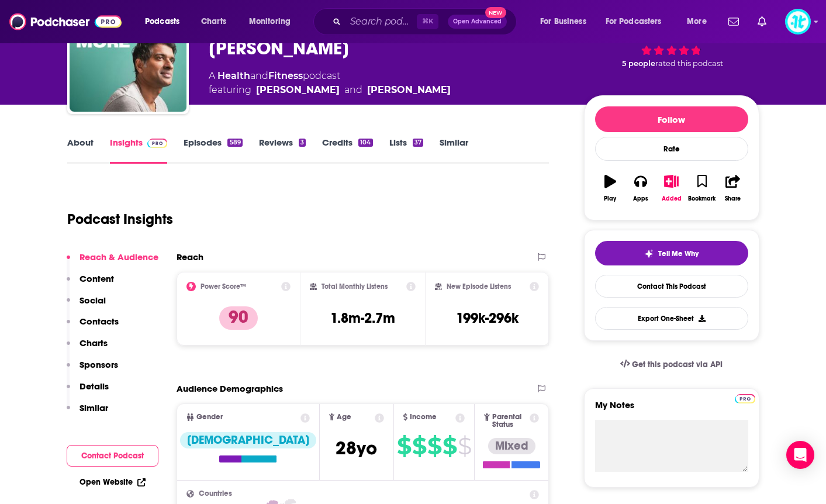 This screenshot has height=504, width=826. I want to click on a: Credits104, so click(347, 150).